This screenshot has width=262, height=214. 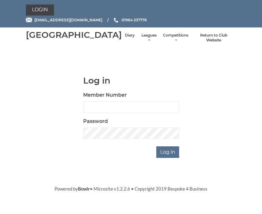 What do you see at coordinates (40, 10) in the screenshot?
I see `a: Login` at bounding box center [40, 10].